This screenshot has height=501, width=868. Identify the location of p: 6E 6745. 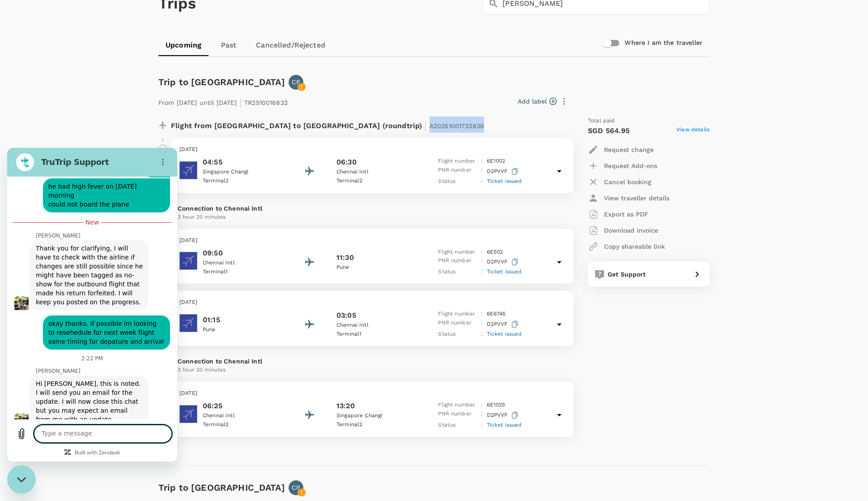
(496, 314).